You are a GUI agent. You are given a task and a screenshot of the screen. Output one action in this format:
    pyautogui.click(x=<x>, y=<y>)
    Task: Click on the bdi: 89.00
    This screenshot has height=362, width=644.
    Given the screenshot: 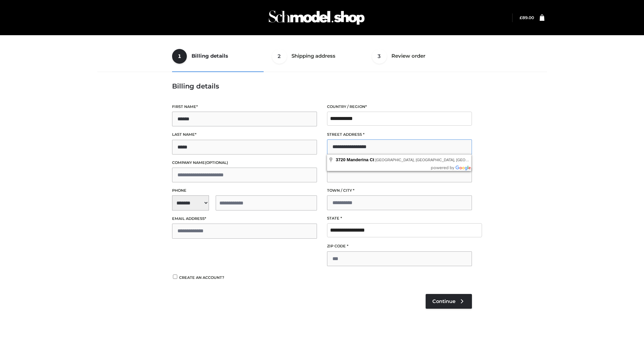 What is the action you would take?
    pyautogui.click(x=527, y=18)
    